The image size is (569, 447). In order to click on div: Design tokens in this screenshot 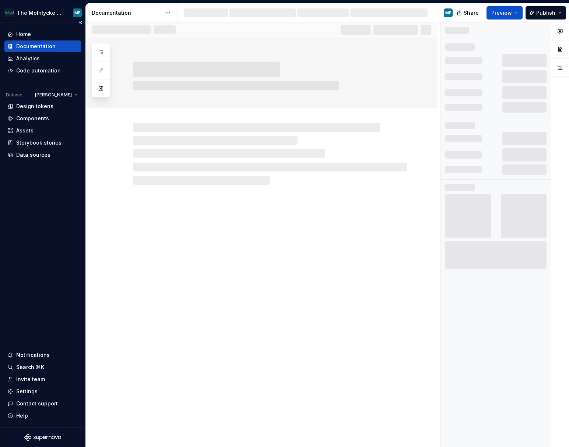, I will do `click(35, 106)`.